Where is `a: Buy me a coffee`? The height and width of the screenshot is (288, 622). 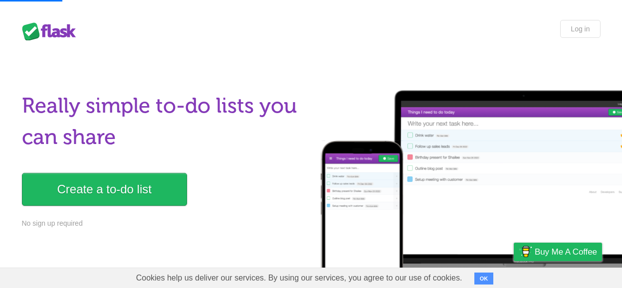
a: Buy me a coffee is located at coordinates (558, 252).